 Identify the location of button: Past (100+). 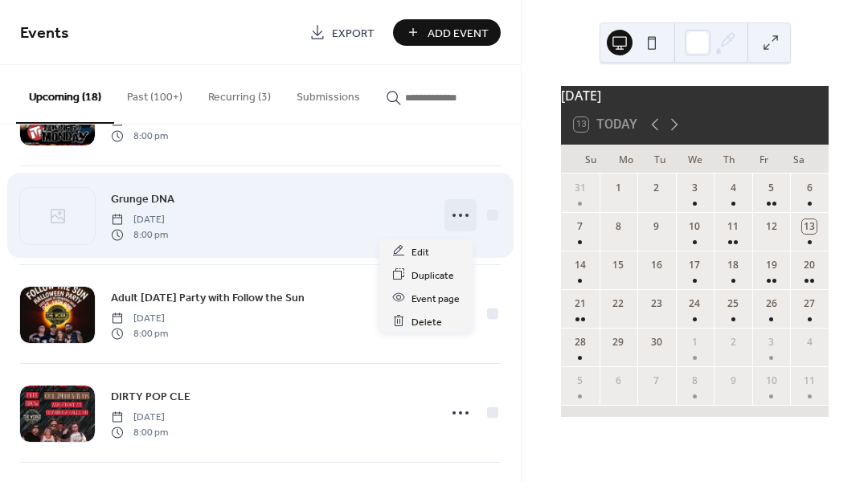
(154, 93).